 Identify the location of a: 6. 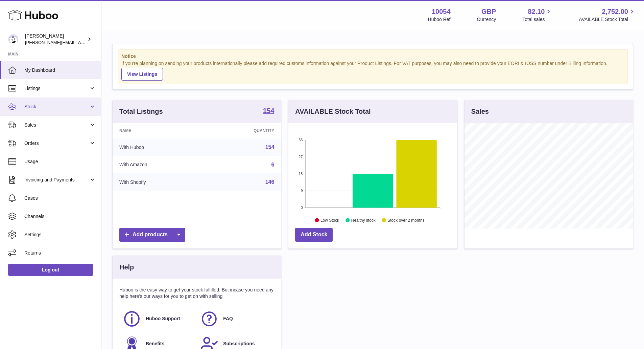
(272, 165).